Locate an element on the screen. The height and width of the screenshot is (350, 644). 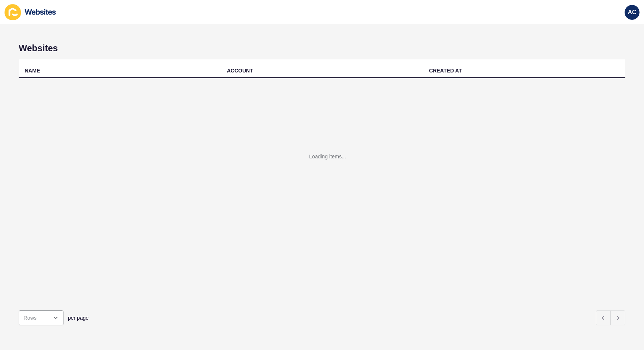
div: ACCOUNT is located at coordinates (240, 71).